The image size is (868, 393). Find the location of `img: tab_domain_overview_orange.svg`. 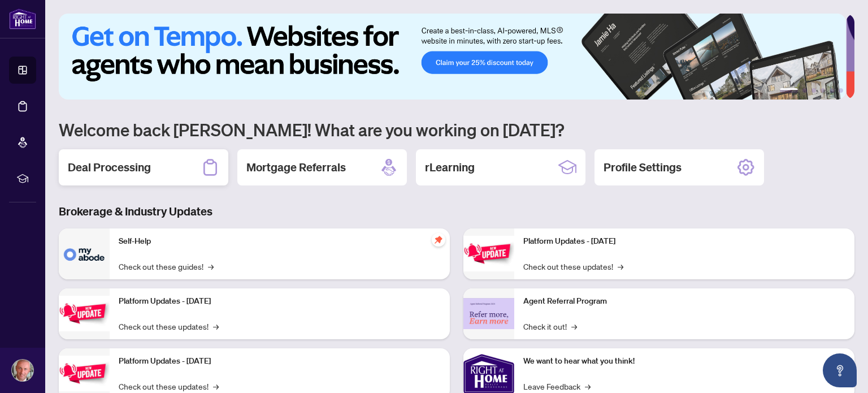

img: tab_domain_overview_orange.svg is located at coordinates (35, 70).